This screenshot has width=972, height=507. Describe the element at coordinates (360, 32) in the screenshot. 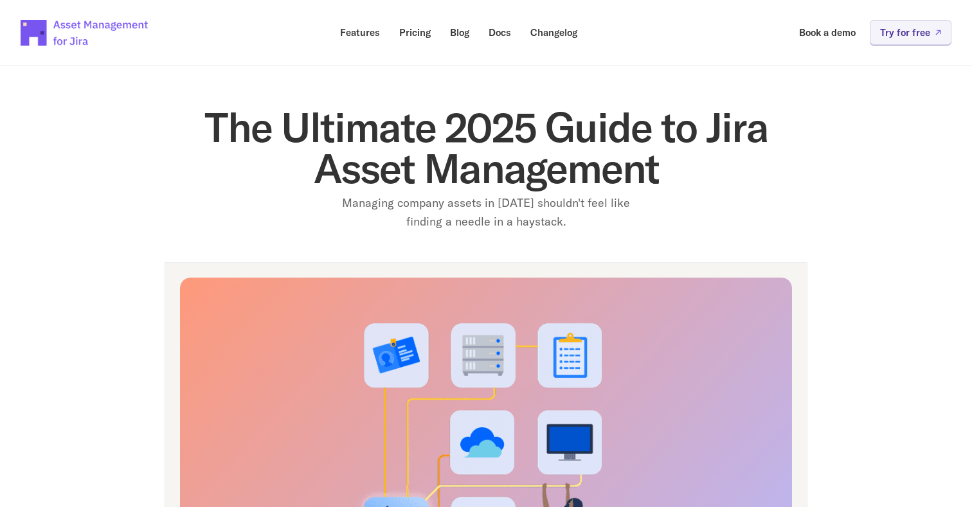

I see `a: Features` at that location.